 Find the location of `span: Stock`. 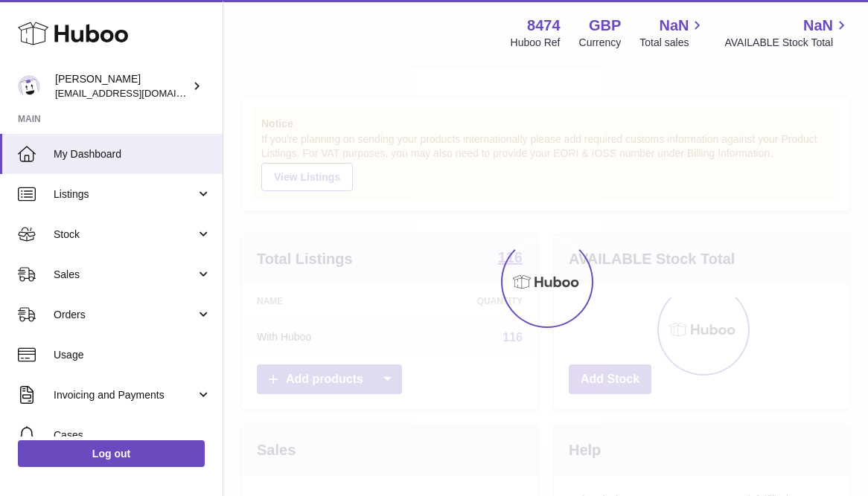

span: Stock is located at coordinates (124, 234).